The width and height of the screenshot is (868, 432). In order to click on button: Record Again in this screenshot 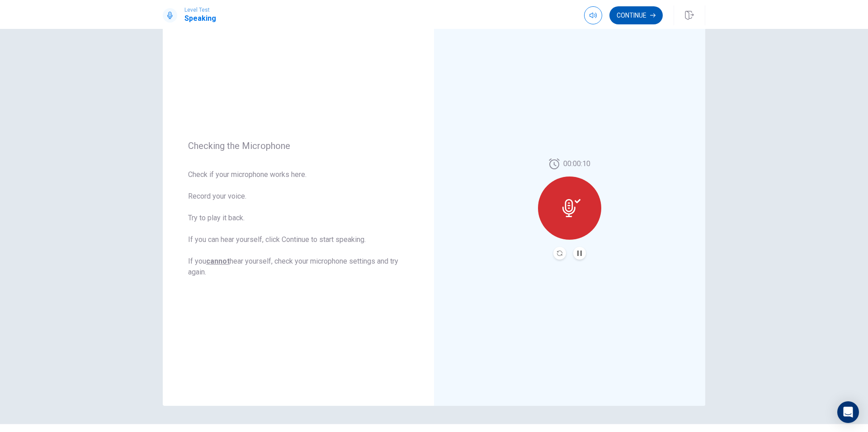, I will do `click(560, 253)`.